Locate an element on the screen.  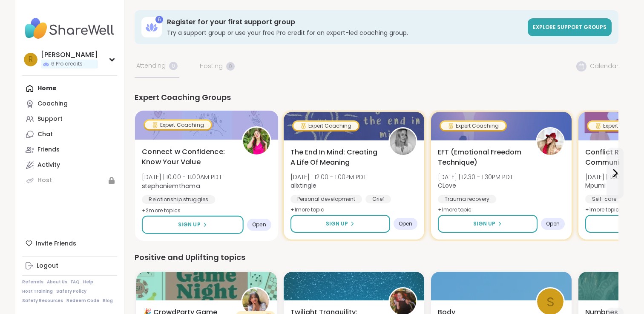
div: Self-care is located at coordinates (604, 199).